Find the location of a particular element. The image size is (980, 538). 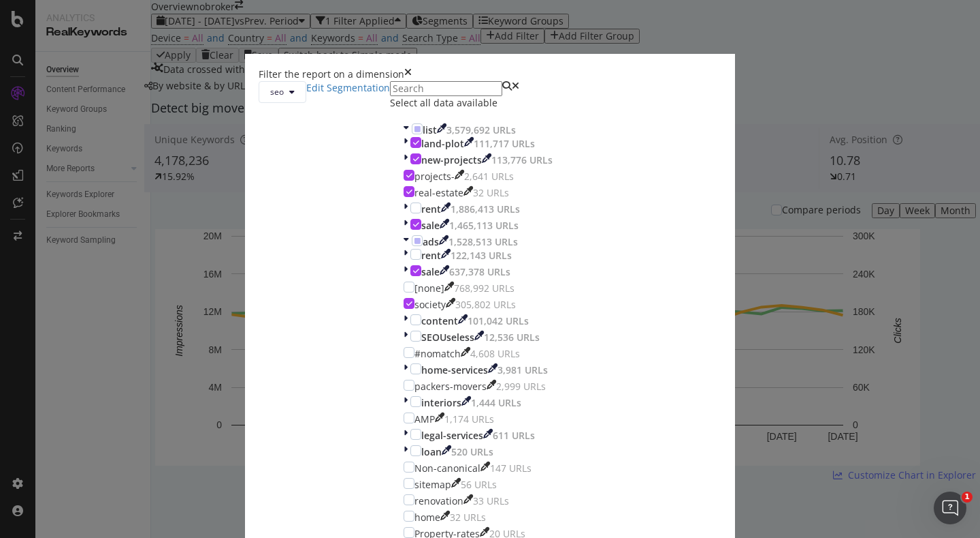

div: 768,992 URLs is located at coordinates (484, 288).